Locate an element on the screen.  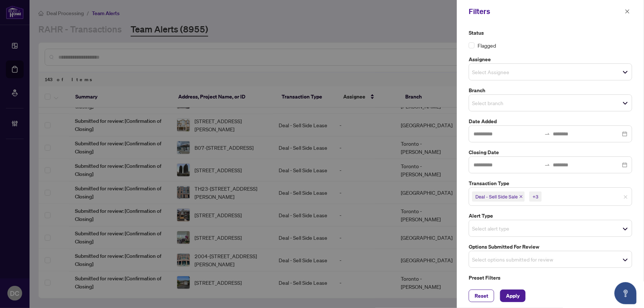
label: Options Submitted for Review is located at coordinates (550, 247).